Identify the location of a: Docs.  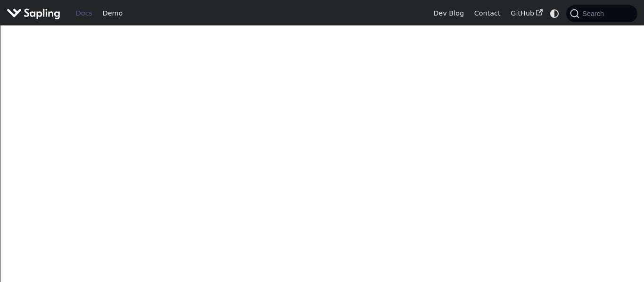
(84, 13).